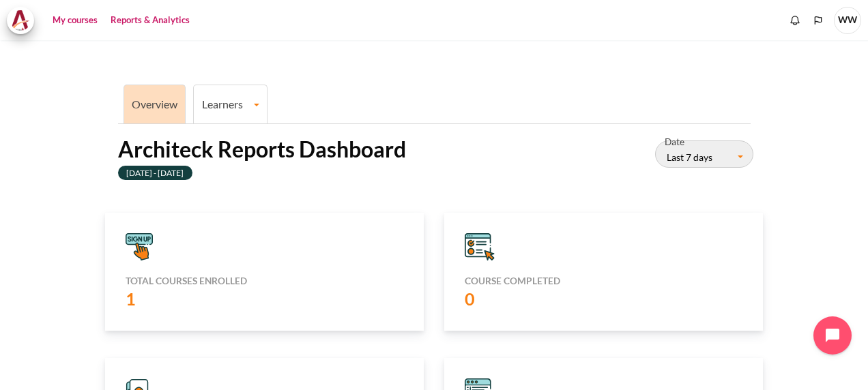 Image resolution: width=868 pixels, height=390 pixels. I want to click on a: Reports & Analytics, so click(150, 20).